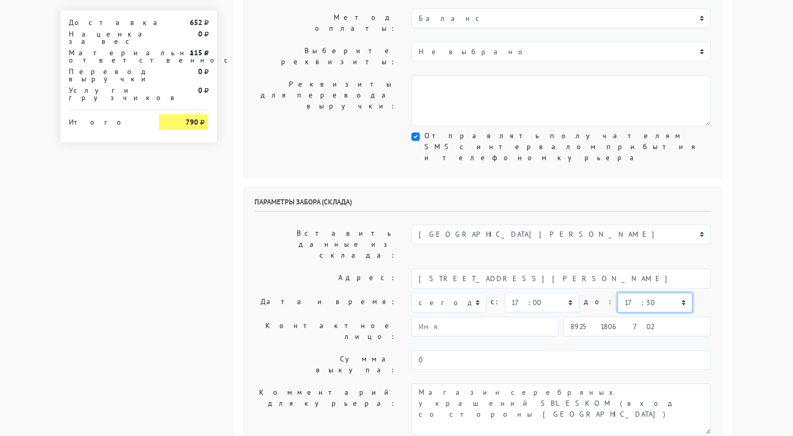 The image size is (793, 436). Describe the element at coordinates (191, 122) in the screenshot. I see `strong: 790` at that location.